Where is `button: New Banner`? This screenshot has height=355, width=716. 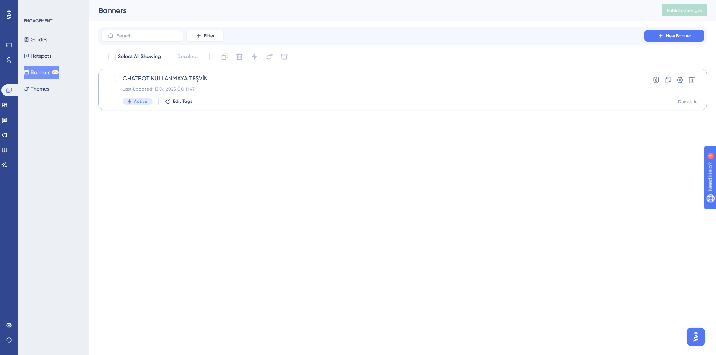 button: New Banner is located at coordinates (674, 36).